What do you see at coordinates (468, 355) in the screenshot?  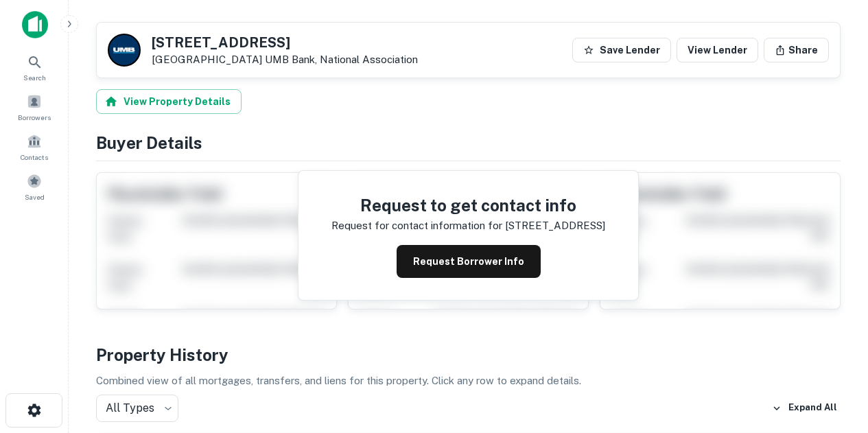 I see `h4: Property History` at bounding box center [468, 355].